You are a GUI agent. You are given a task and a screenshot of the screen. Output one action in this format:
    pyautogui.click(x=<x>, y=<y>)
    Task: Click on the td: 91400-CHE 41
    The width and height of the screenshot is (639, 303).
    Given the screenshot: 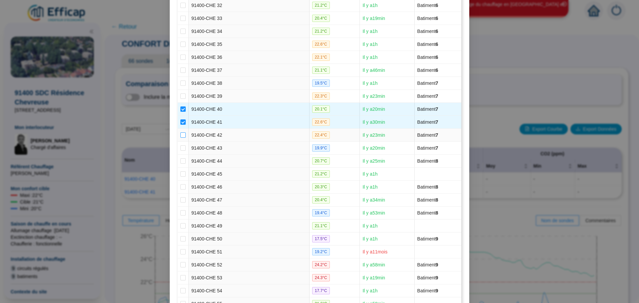 What is the action you would take?
    pyautogui.click(x=249, y=122)
    